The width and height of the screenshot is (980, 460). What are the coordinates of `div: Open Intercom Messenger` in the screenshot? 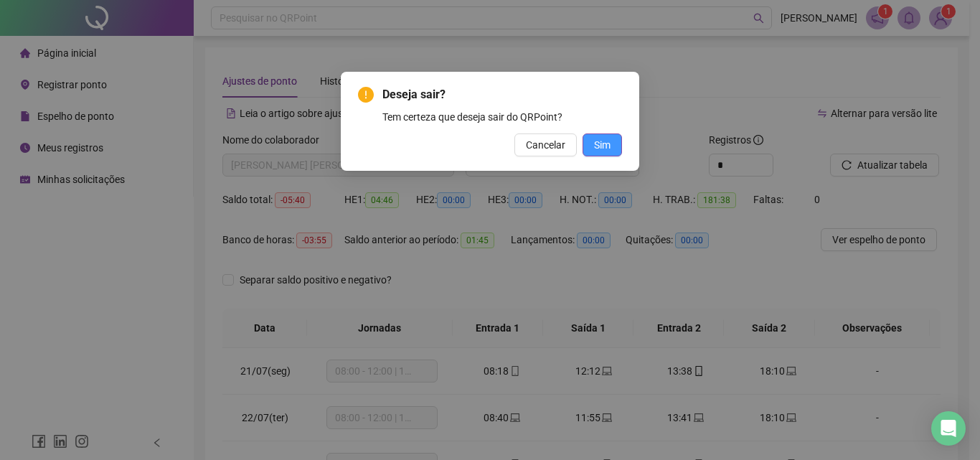 It's located at (948, 428).